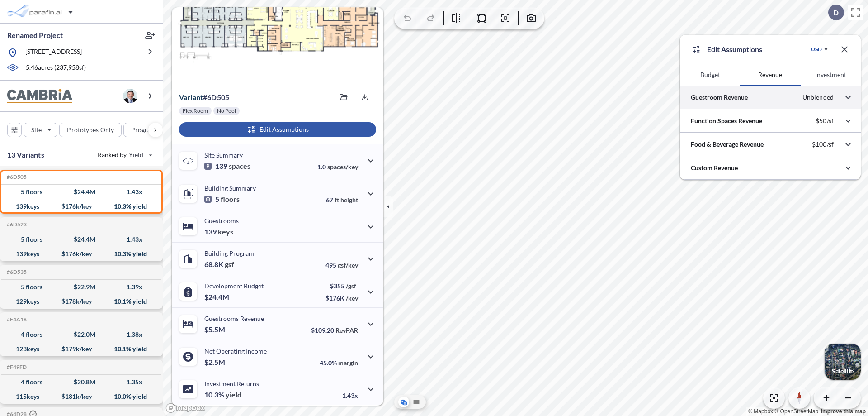 This screenshot has height=416, width=868. I want to click on p: 67, so click(342, 200).